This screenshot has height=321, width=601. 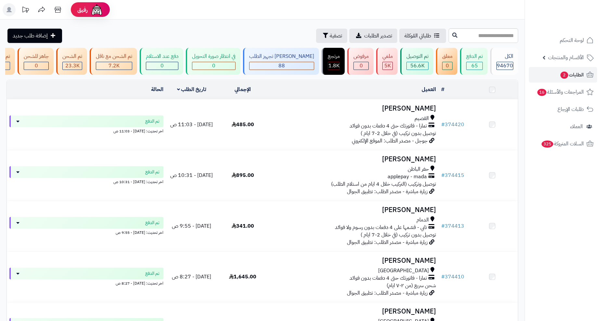 I want to click on a: #374413, so click(x=453, y=226).